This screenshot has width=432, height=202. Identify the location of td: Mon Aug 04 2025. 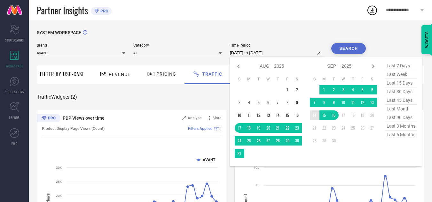
(249, 103).